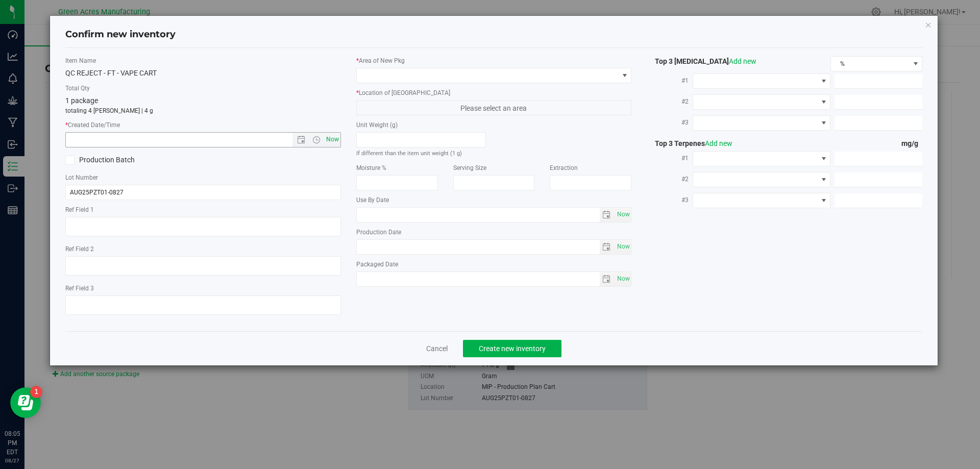  Describe the element at coordinates (494, 264) in the screenshot. I see `label: Packaged Date` at that location.